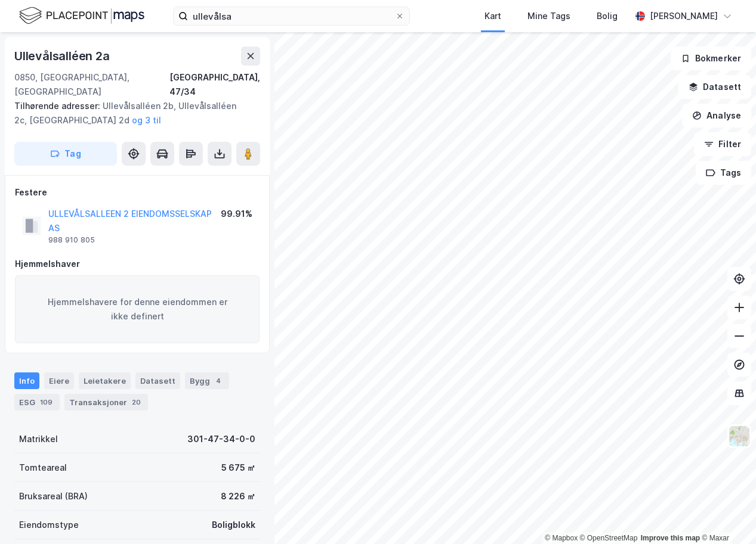  Describe the element at coordinates (136, 402) in the screenshot. I see `div: 20` at that location.